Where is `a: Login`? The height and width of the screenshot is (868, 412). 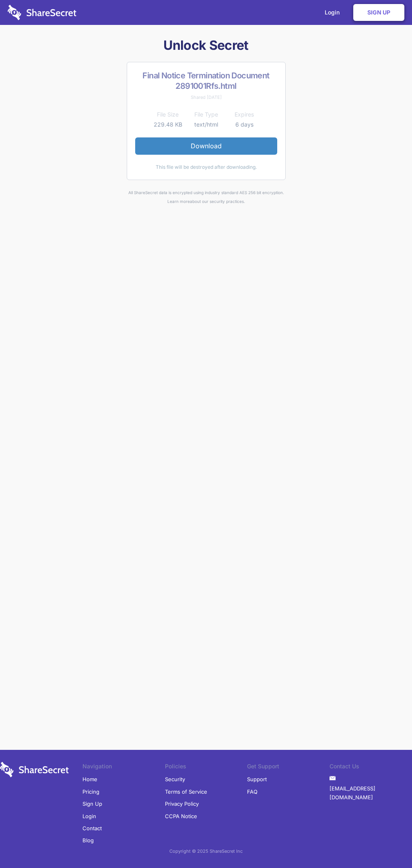 a: Login is located at coordinates (90, 817).